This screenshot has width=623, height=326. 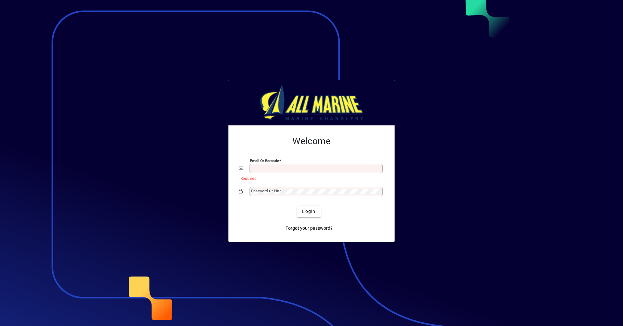 I want to click on mat-error: Required, so click(x=310, y=178).